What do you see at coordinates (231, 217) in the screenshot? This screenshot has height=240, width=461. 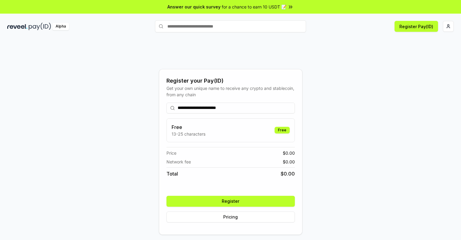 I see `button: Pricing` at bounding box center [231, 217].